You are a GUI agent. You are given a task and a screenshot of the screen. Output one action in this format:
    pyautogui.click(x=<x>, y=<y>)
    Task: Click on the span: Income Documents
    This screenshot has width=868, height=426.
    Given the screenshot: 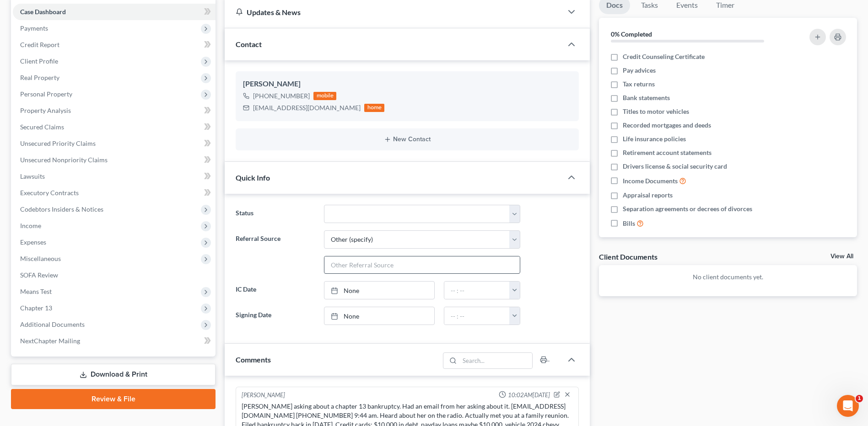 What is the action you would take?
    pyautogui.click(x=650, y=181)
    